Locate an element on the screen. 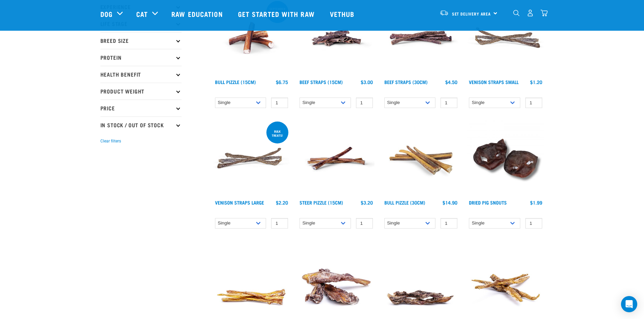 Image resolution: width=644 pixels, height=319 pixels. img: van-moving.png is located at coordinates (443, 13).